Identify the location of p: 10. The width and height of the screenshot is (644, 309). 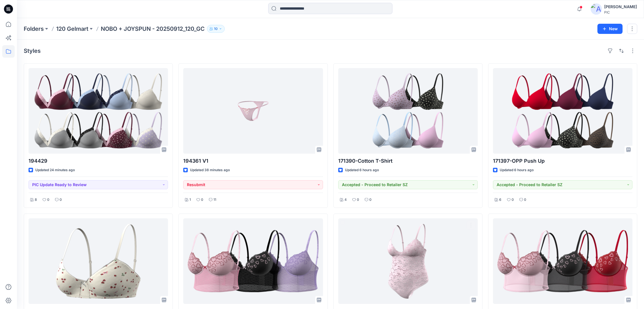
(216, 29).